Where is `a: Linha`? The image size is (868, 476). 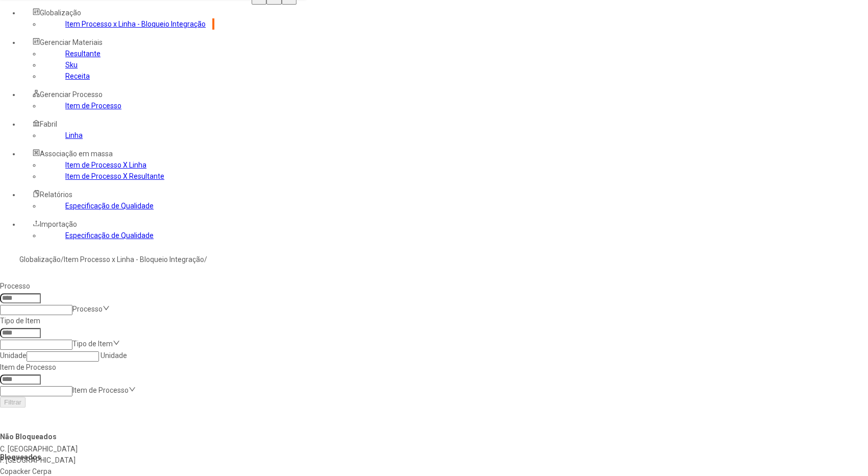 a: Linha is located at coordinates (74, 136).